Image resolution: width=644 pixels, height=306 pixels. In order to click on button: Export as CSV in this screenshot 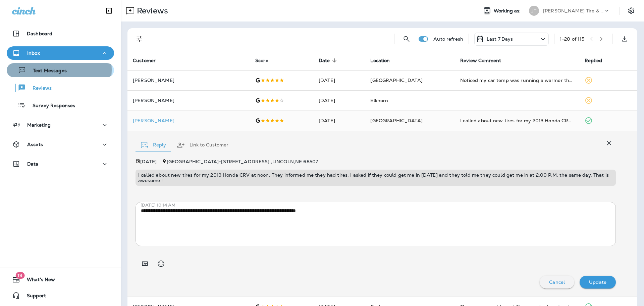, I will do `click(625, 39)`.